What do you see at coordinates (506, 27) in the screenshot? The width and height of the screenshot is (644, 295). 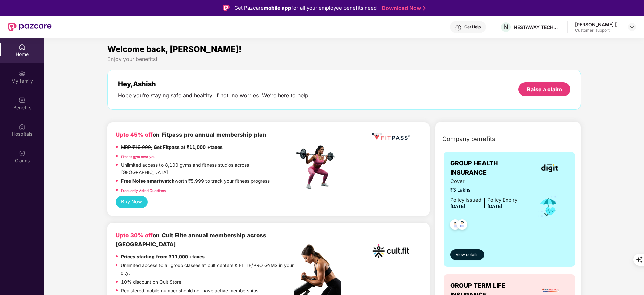 I see `span: N` at bounding box center [506, 27].